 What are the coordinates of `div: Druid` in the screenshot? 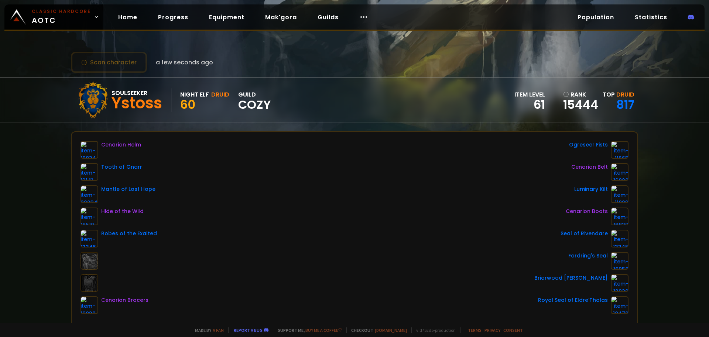 It's located at (220, 94).